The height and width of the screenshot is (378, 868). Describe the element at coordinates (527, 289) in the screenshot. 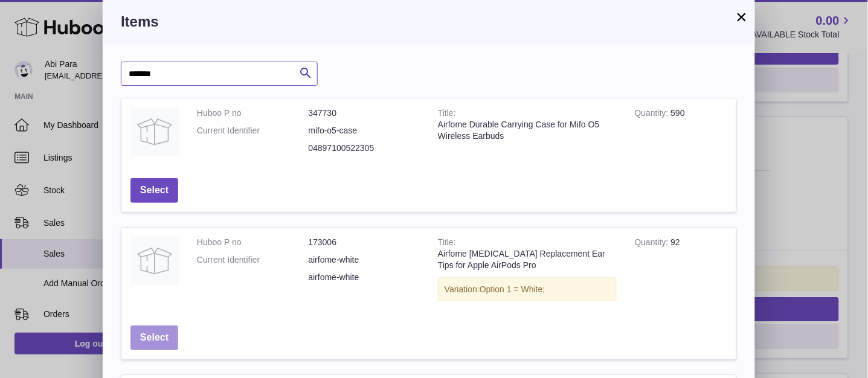

I see `div: Variation:` at that location.